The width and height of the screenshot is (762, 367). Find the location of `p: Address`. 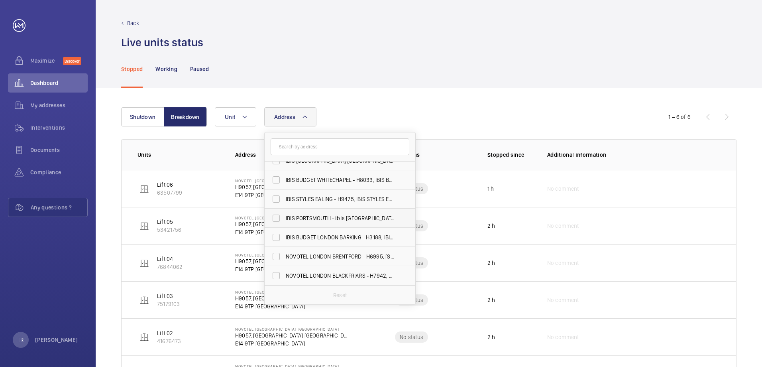

p: Address is located at coordinates (292, 155).